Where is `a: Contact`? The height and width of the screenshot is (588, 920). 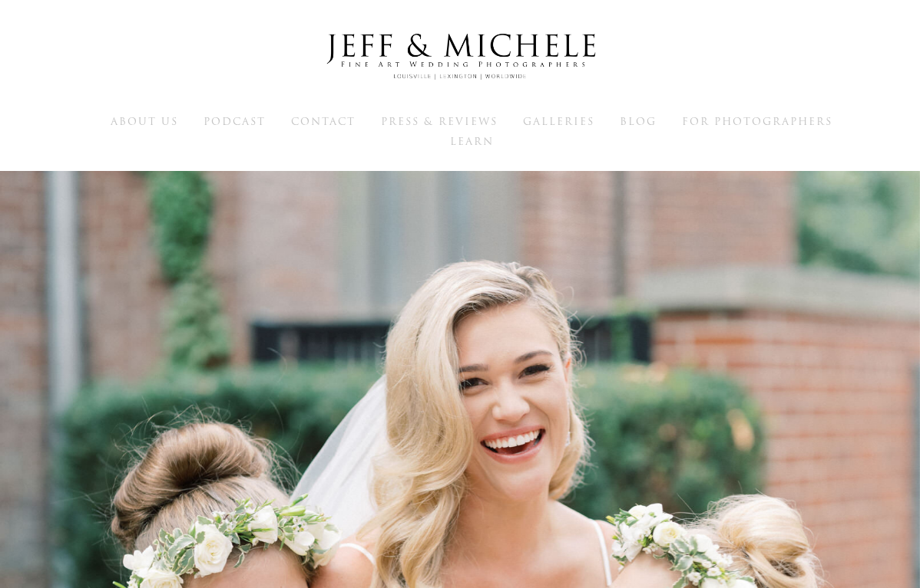
a: Contact is located at coordinates (324, 121).